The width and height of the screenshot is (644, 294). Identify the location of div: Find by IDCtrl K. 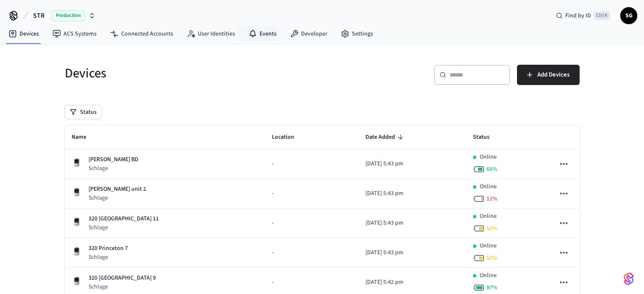
(583, 15).